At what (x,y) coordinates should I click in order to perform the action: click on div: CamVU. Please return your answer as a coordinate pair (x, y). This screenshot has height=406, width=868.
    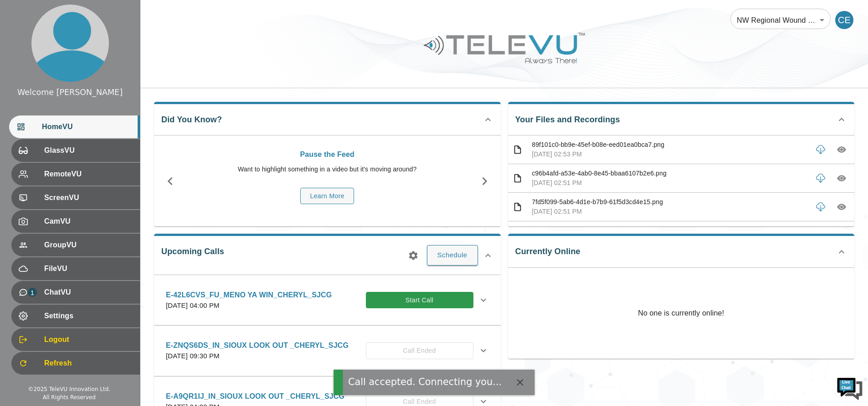
    Looking at the image, I should click on (76, 222).